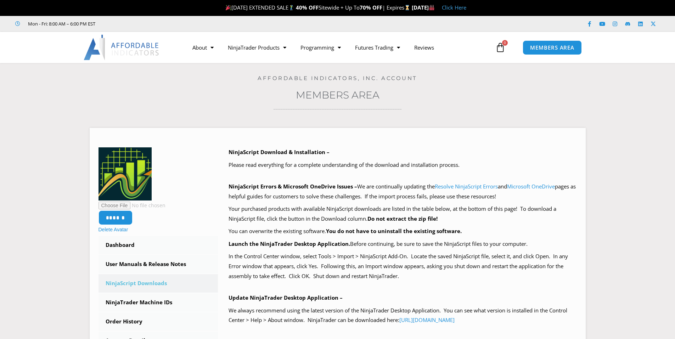 The height and width of the screenshot is (339, 675). What do you see at coordinates (402, 165) in the screenshot?
I see `p: Please read everything for a complete understanding of the download and installation process.` at bounding box center [402, 165].